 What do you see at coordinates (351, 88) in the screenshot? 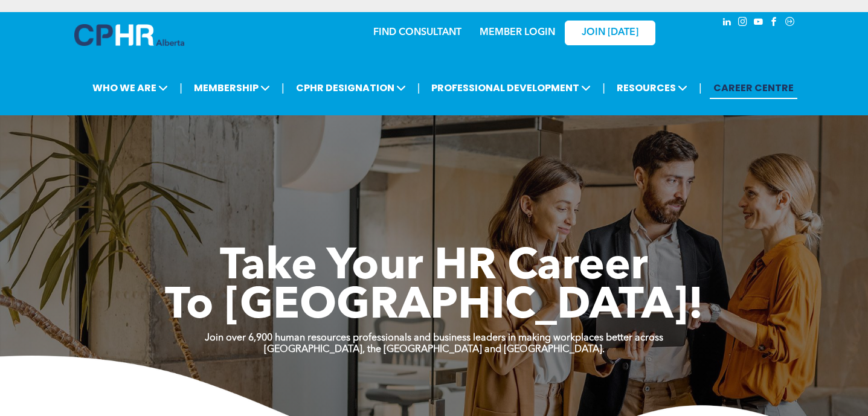
I see `span: CPHR DESIGNATION` at bounding box center [351, 88].